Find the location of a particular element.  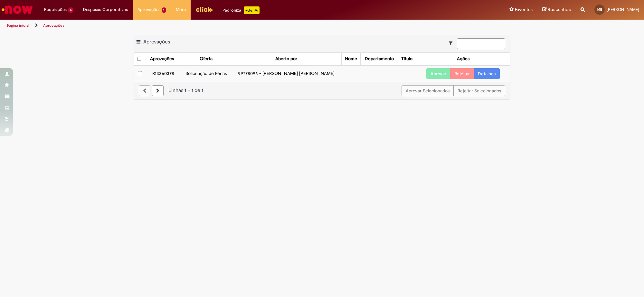

span: Favoritos is located at coordinates (523, 9).